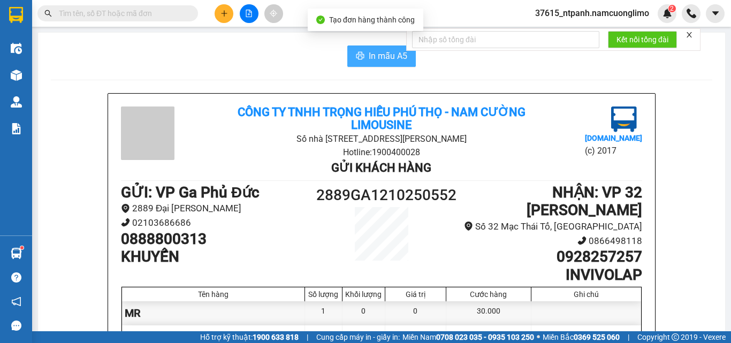 Image resolution: width=731 pixels, height=343 pixels. Describe the element at coordinates (16, 15) in the screenshot. I see `img: logo-vxr` at that location.